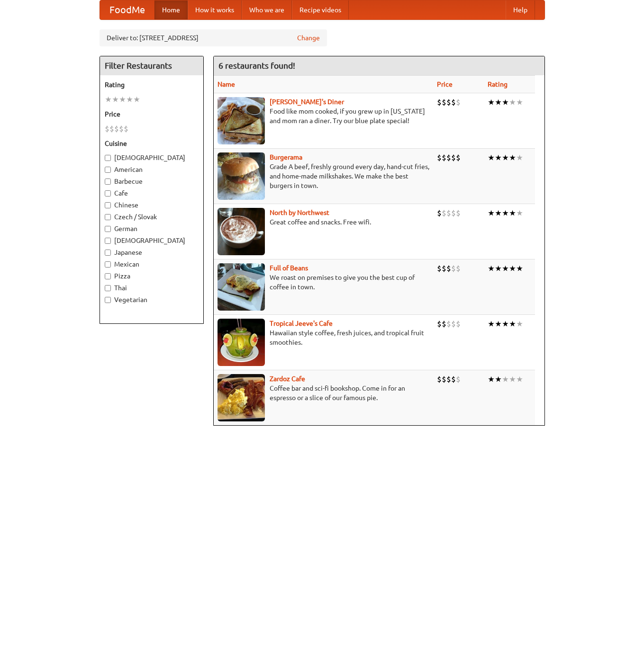 Image resolution: width=644 pixels, height=670 pixels. What do you see at coordinates (288, 268) in the screenshot?
I see `a: Full of Beans` at bounding box center [288, 268].